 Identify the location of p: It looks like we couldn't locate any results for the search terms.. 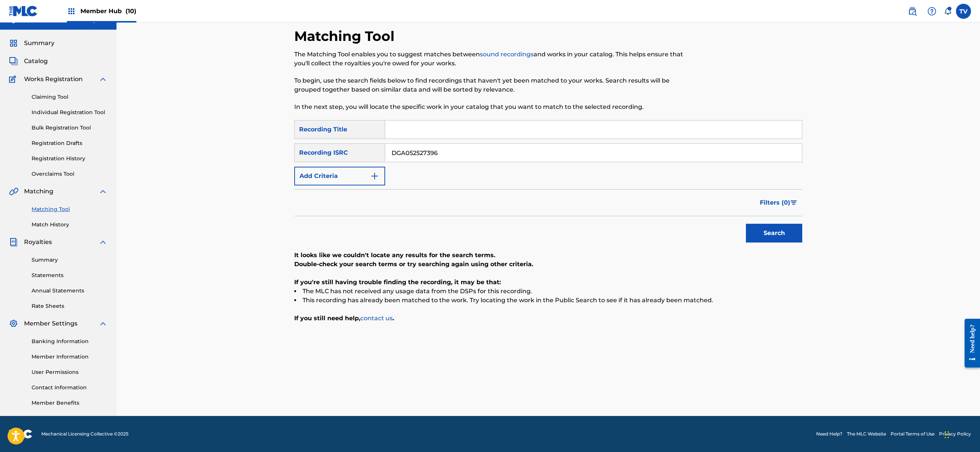
(548, 255).